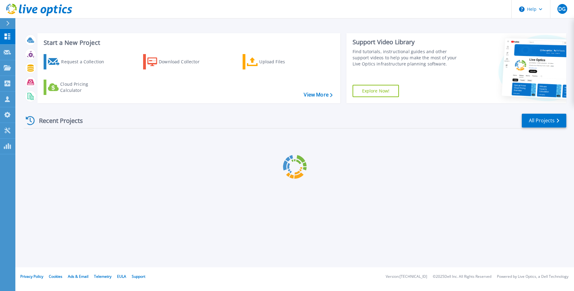 The height and width of the screenshot is (291, 574). What do you see at coordinates (139, 276) in the screenshot?
I see `a: Support` at bounding box center [139, 276].